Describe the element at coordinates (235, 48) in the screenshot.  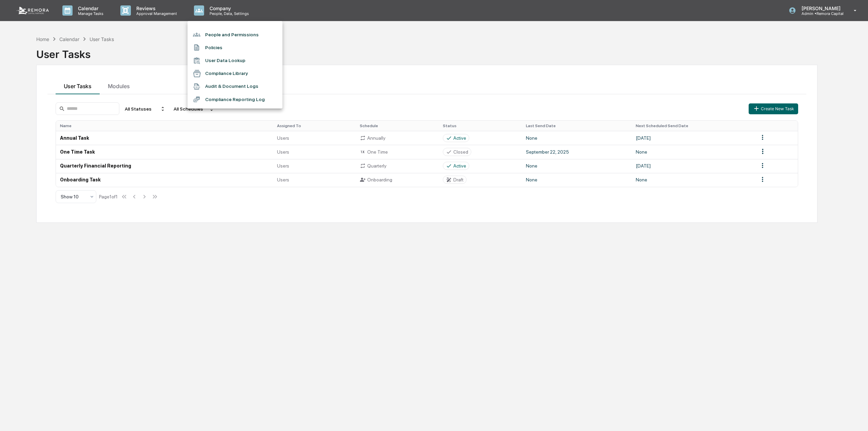
I see `li: Policies` at that location.